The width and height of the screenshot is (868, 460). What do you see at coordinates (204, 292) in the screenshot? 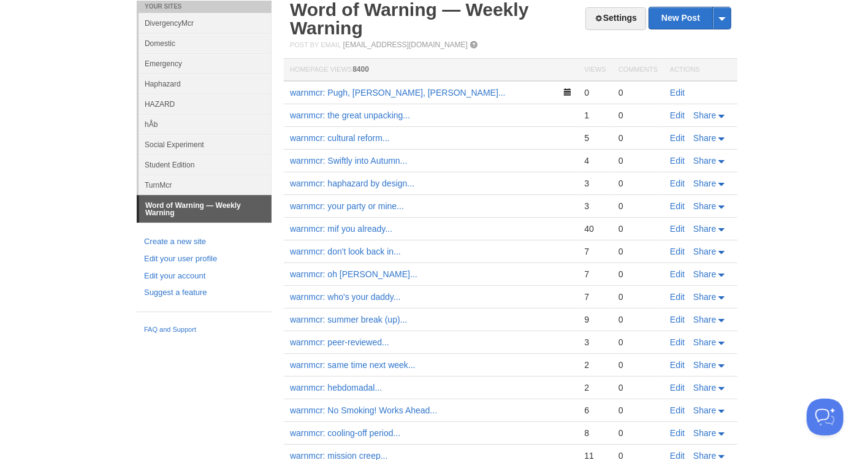
I see `a: Suggest a feature` at bounding box center [204, 292].